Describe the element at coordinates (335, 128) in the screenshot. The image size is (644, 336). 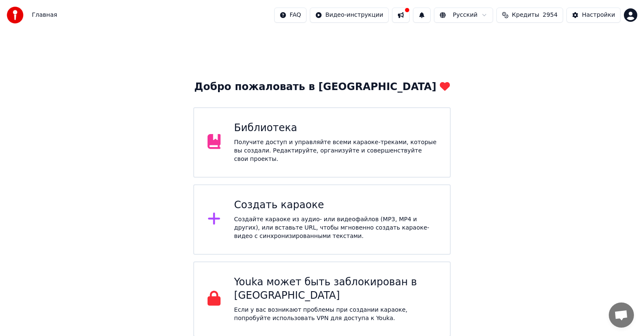
I see `div: Библиотека` at that location.